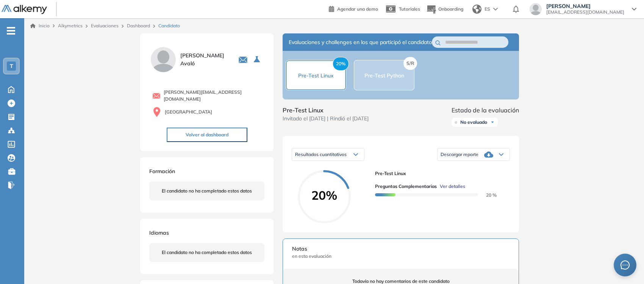 The width and height of the screenshot is (644, 284). I want to click on span: Idiomas, so click(159, 233).